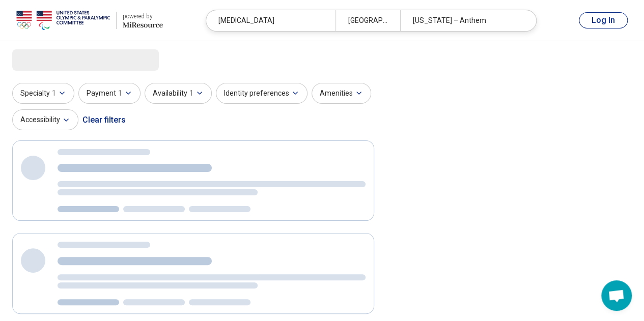  Describe the element at coordinates (104, 120) in the screenshot. I see `div: Clear filters` at that location.